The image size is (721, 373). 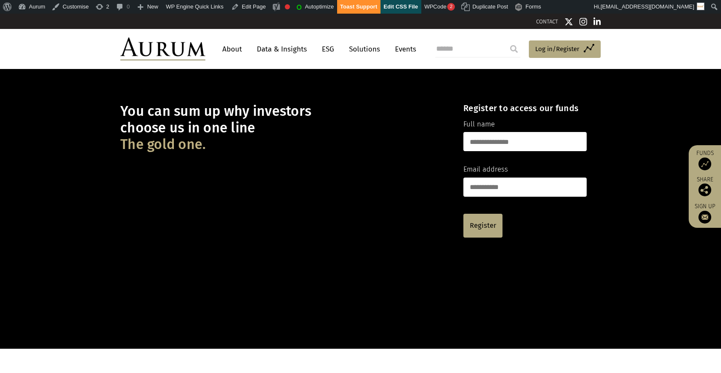 What do you see at coordinates (514, 49) in the screenshot?
I see `input: Submit` at bounding box center [514, 49].